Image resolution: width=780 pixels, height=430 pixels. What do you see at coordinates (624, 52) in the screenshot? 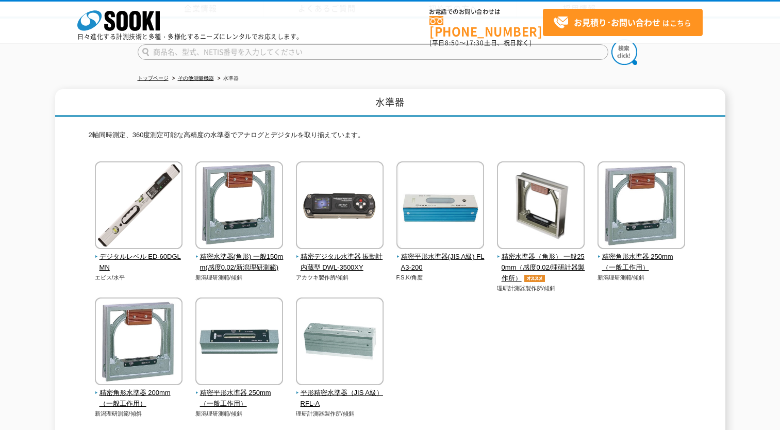
I see `img: btn_search.png` at bounding box center [624, 52].